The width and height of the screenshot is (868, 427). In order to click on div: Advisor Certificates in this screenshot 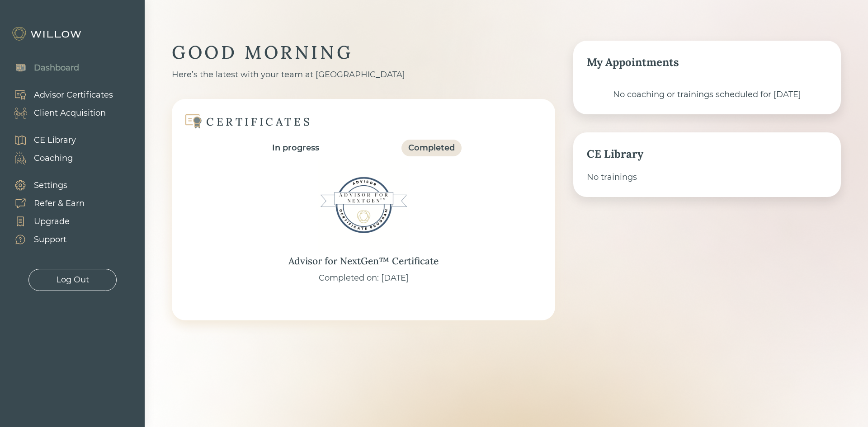, I will do `click(73, 95)`.